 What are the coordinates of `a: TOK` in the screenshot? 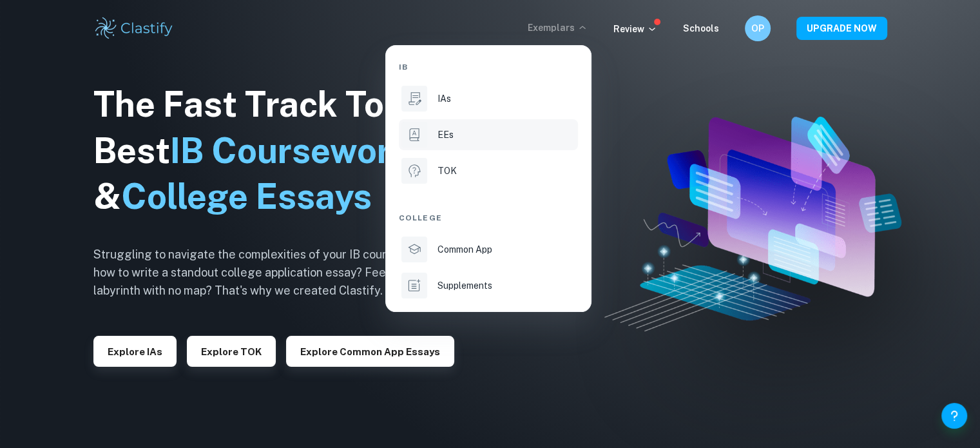 It's located at (488, 170).